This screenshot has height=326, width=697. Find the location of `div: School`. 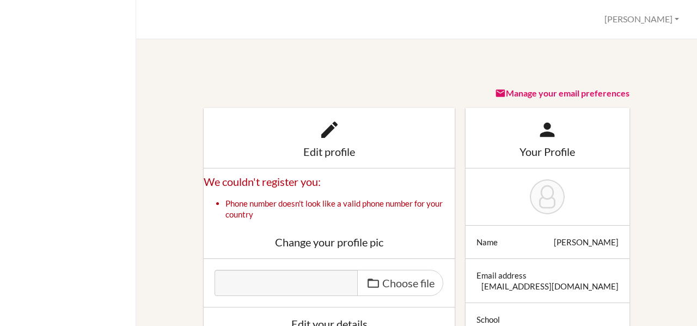

div: School is located at coordinates (488, 319).